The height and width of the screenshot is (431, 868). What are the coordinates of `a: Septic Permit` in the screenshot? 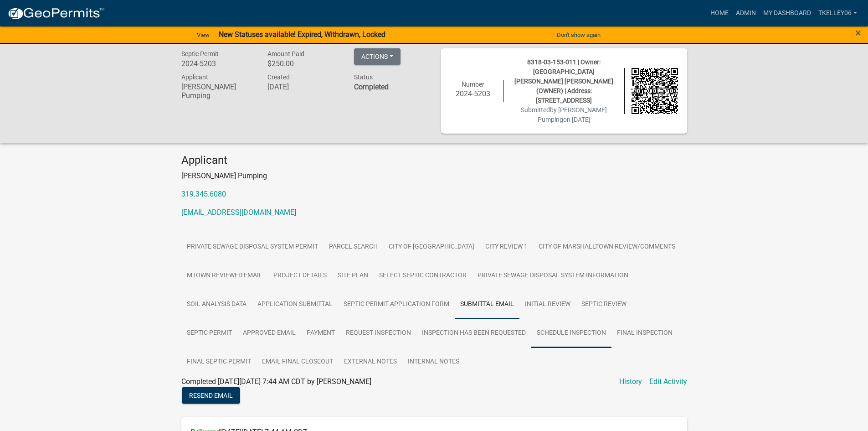 It's located at (209, 333).